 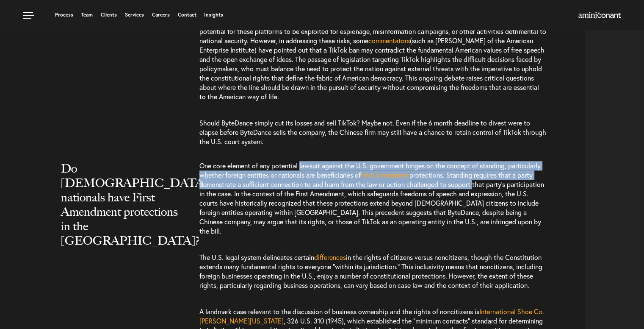 I want to click on span: protections. Standing requires that a party demonstrate a sufficient connection to and harm from ..., so click(x=372, y=202).